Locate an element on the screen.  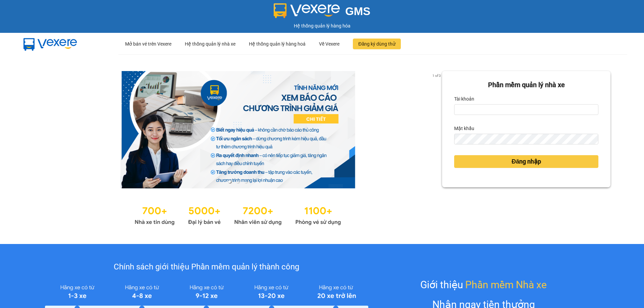
a: GMS is located at coordinates (322, 13).